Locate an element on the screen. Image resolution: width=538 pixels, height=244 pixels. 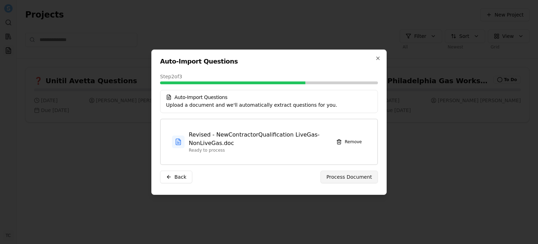
h5: Auto-Import Questions is located at coordinates (269, 97).